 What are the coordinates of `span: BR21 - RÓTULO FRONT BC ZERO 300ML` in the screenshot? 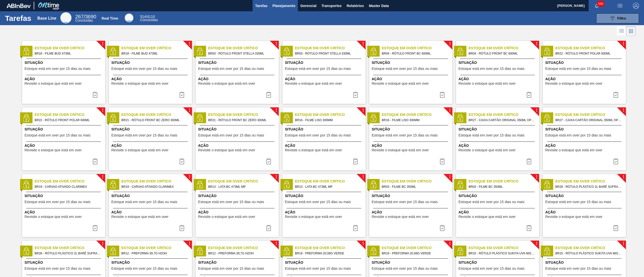 It's located at (155, 120).